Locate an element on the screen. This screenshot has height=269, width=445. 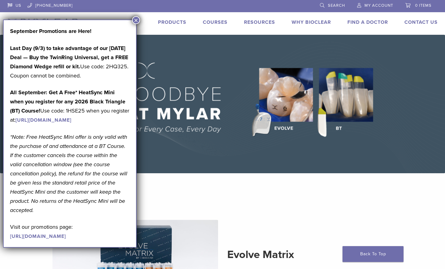
a: Contact Us is located at coordinates (421, 22).